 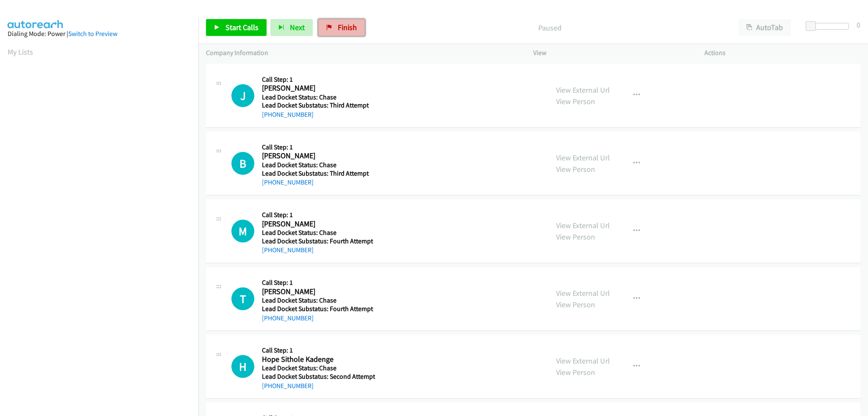 I want to click on span: Start Calls, so click(x=242, y=27).